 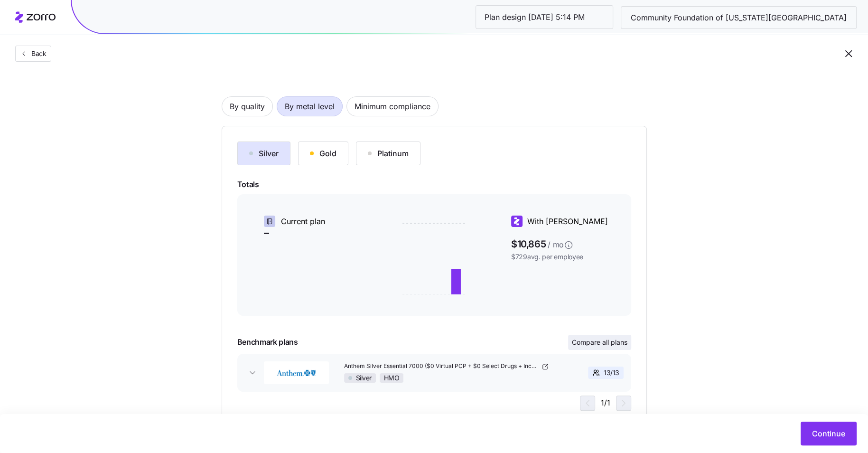 I want to click on span: By metal level, so click(x=310, y=107).